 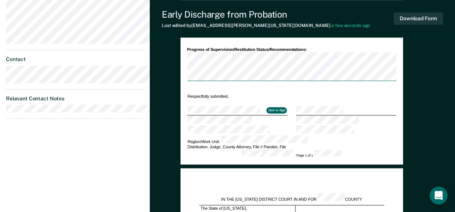 What do you see at coordinates (292, 142) in the screenshot?
I see `td: Region/Work Unit: Distribution: Judge, County Attorney, File // Parolee, File` at bounding box center [292, 142].